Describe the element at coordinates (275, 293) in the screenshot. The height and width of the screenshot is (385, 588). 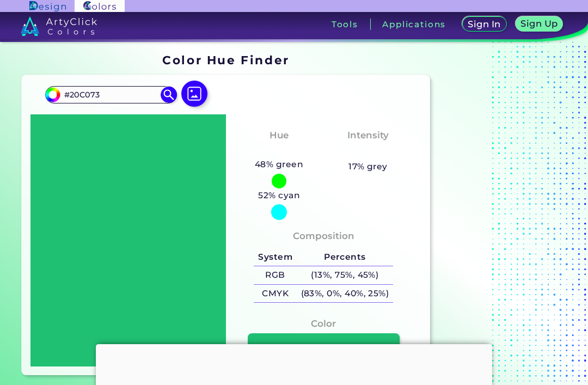
I see `h5: CMYK` at that location.